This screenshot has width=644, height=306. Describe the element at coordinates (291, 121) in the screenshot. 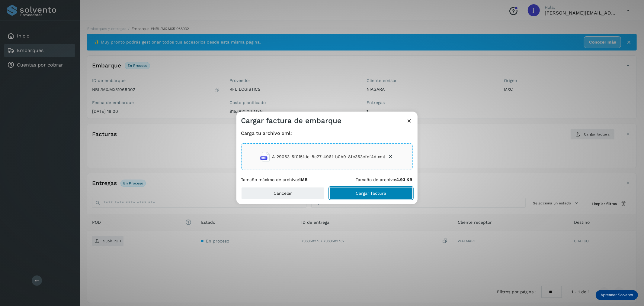

I see `h3: Cargar factura de embarque` at that location.